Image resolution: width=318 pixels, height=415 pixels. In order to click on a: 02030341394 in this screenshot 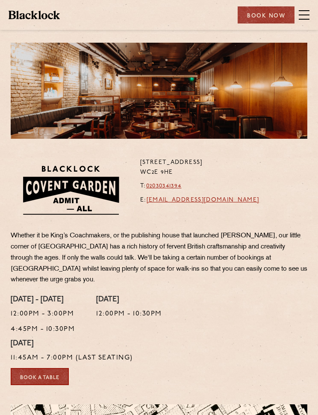, I will do `click(164, 186)`.